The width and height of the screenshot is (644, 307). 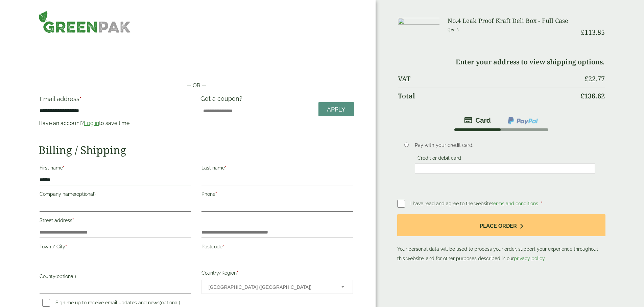 I want to click on h2: Billing / Shipping, so click(x=196, y=150).